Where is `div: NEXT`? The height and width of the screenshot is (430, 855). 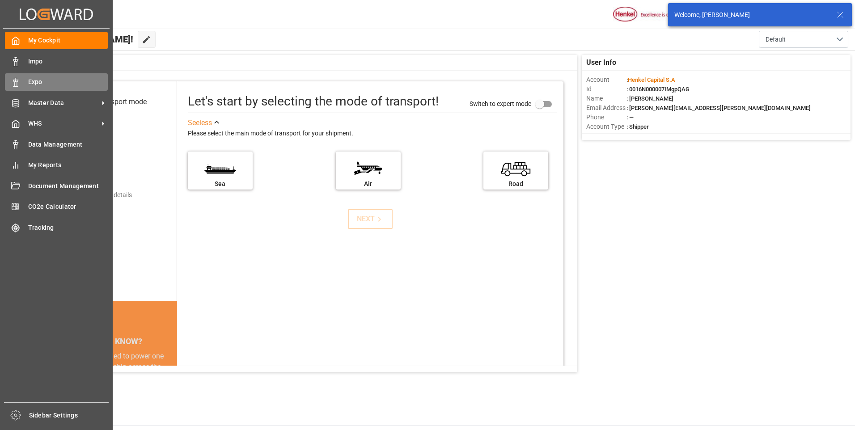 div: NEXT is located at coordinates (370, 219).